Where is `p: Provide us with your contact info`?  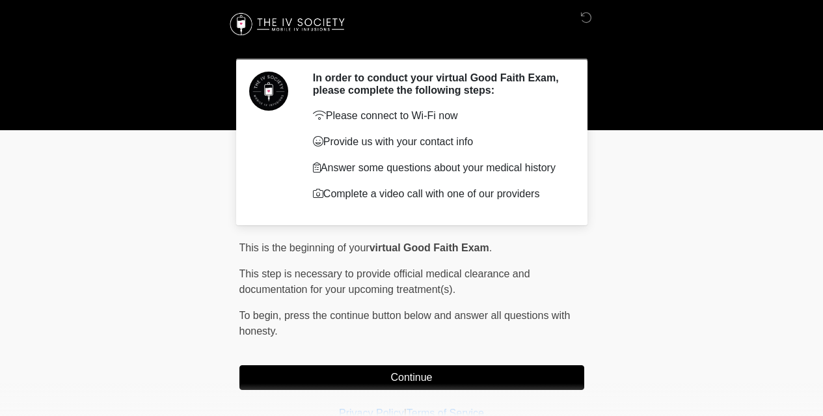 p: Provide us with your contact info is located at coordinates (439, 142).